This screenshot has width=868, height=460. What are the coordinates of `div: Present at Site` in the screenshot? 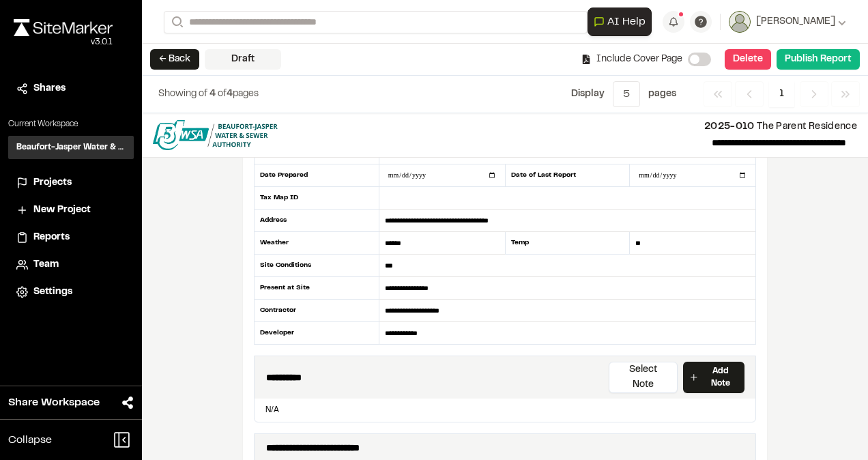 It's located at (316, 288).